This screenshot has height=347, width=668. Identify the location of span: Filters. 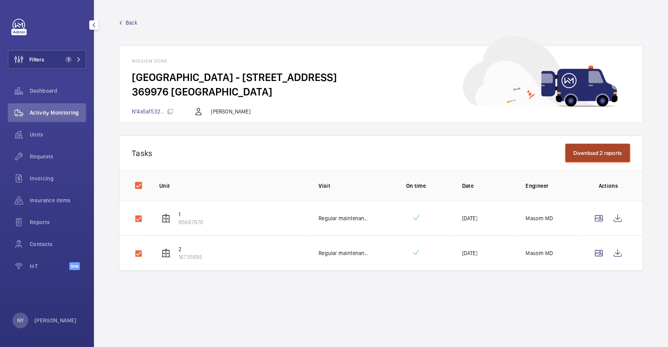
(37, 60).